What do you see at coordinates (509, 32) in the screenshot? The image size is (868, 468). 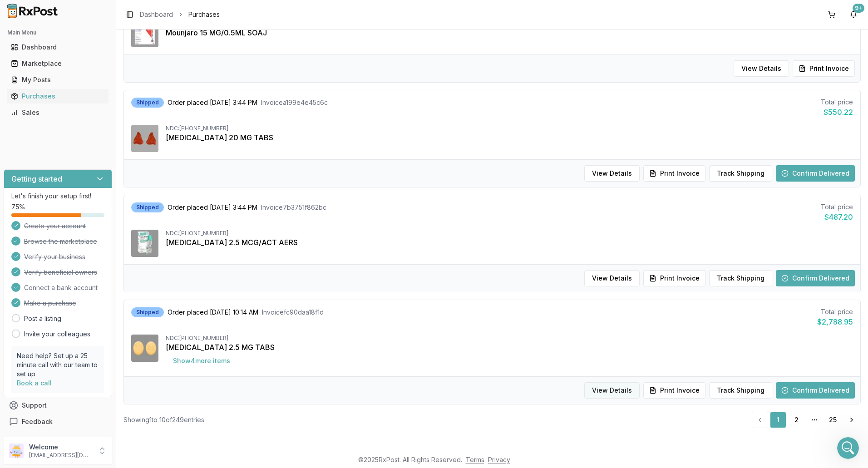 I see `div: Mounjaro 15 MG/0.5ML SOAJ` at bounding box center [509, 32].